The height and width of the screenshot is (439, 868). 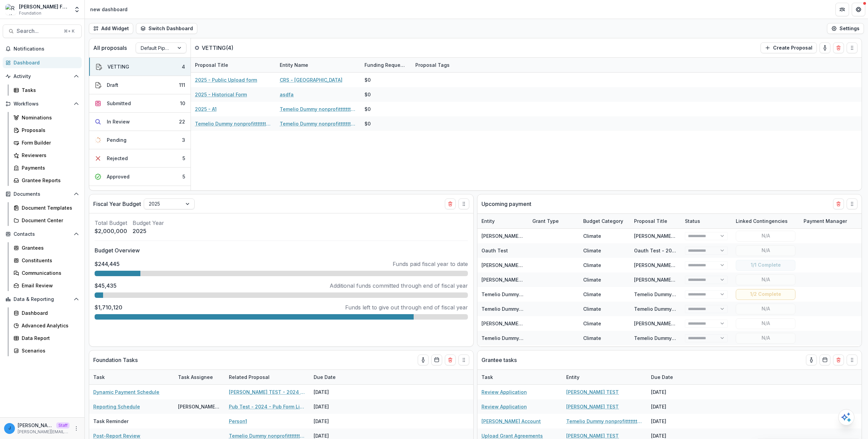 What do you see at coordinates (42, 194) in the screenshot?
I see `span: Documents` at bounding box center [42, 194].